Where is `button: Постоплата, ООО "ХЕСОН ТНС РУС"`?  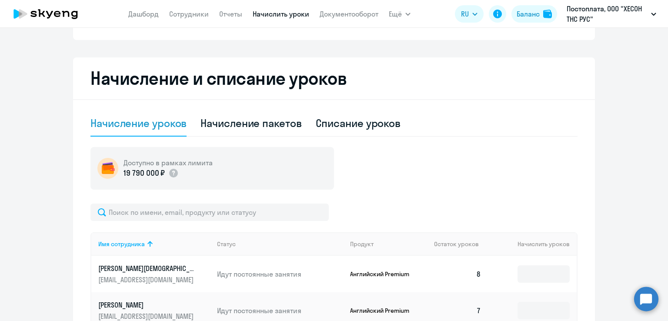 button: Постоплата, ООО "ХЕСОН ТНС РУС" is located at coordinates (612, 14).